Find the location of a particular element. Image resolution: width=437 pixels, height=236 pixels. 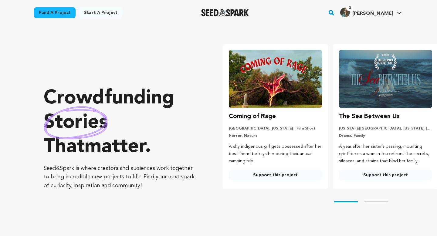

img: The Sea Between Us image is located at coordinates (385, 79).